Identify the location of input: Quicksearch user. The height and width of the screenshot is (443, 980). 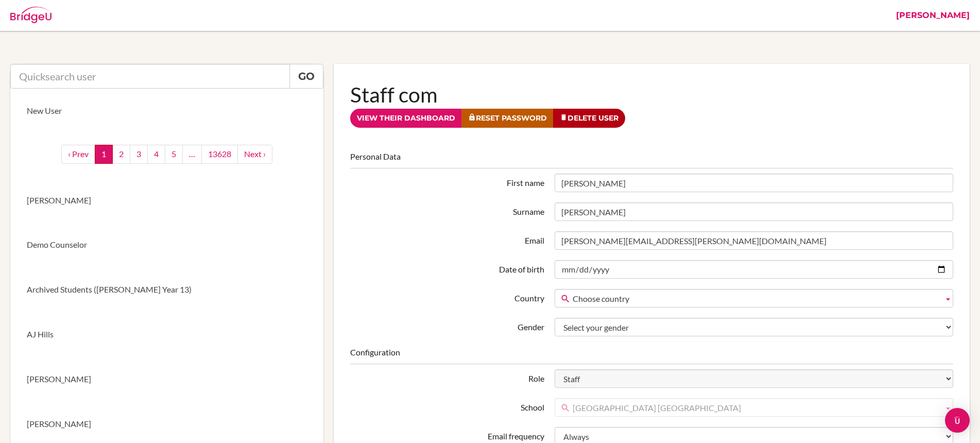
(150, 76).